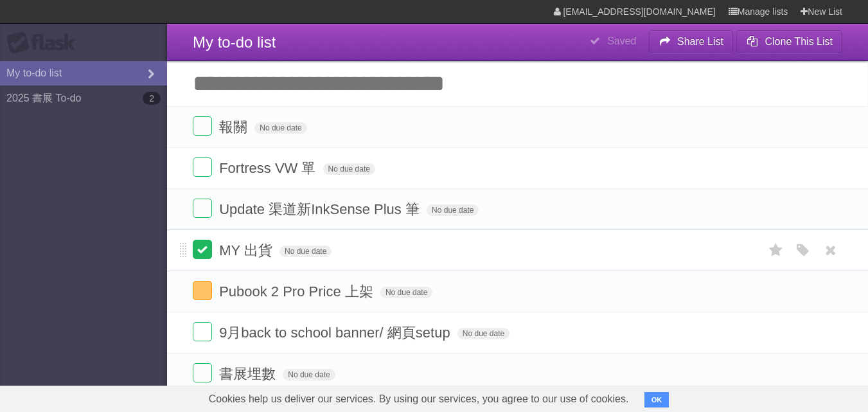 The height and width of the screenshot is (412, 868). Describe the element at coordinates (235, 126) in the screenshot. I see `span: 報關` at that location.